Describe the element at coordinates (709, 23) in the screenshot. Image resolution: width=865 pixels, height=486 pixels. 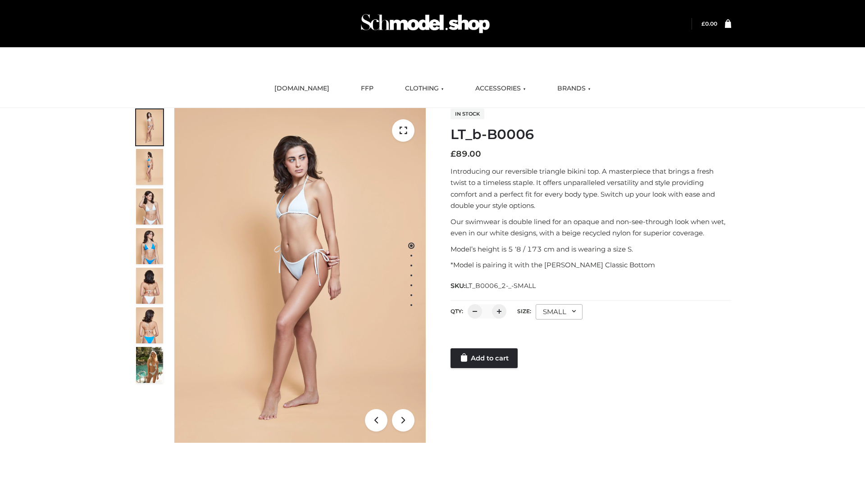
I see `a: £0.00` at that location.